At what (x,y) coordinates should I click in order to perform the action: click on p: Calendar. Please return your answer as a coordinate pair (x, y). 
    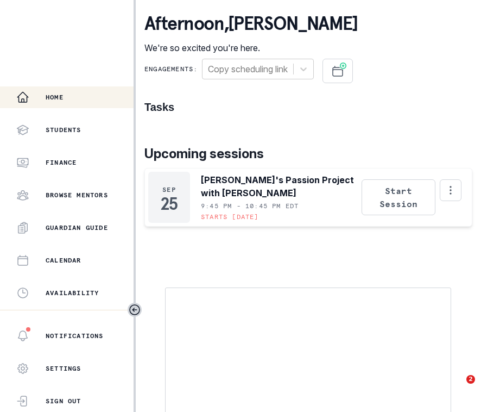
    Looking at the image, I should click on (64, 260).